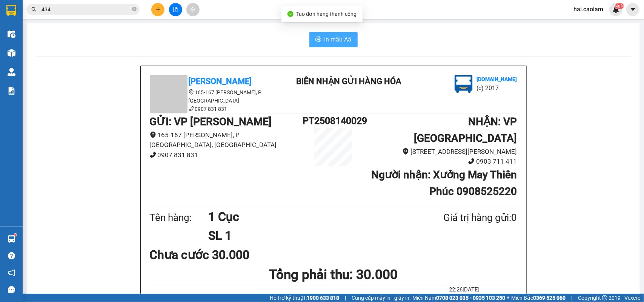 The height and width of the screenshot is (302, 644). Describe the element at coordinates (323, 298) in the screenshot. I see `strong: 1900 633 818` at that location.